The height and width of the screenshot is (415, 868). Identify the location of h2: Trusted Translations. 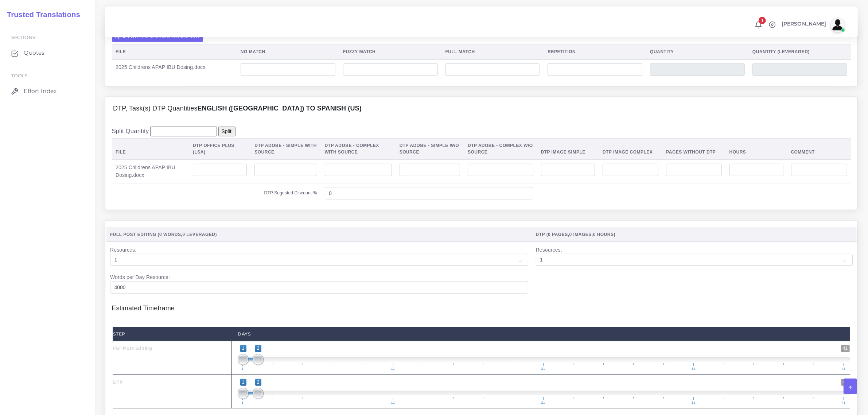
(41, 15).